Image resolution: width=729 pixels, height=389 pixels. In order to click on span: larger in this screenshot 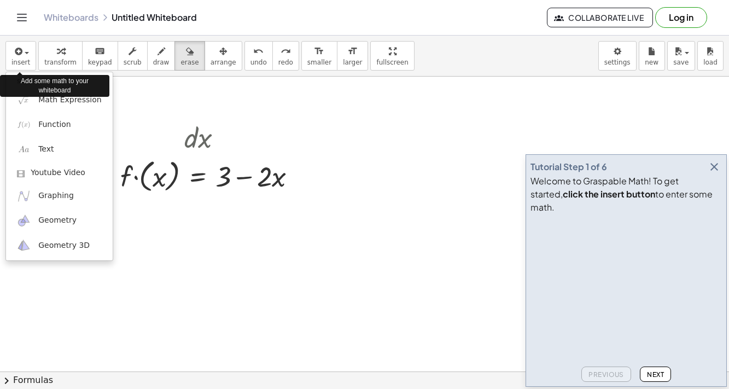, I will do `click(352, 62)`.